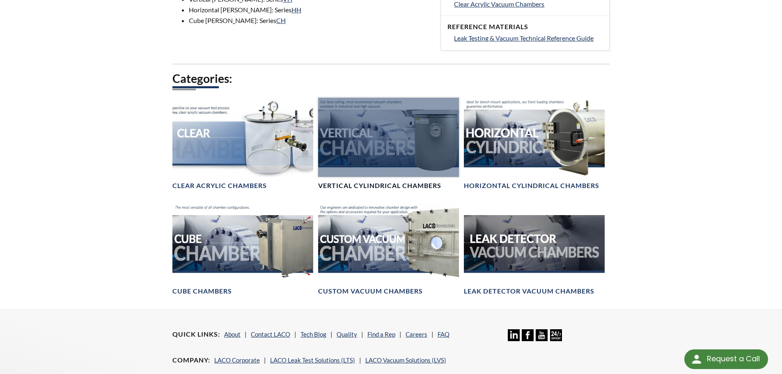  Describe the element at coordinates (534, 249) in the screenshot. I see `a: Leak Test Vacuum Chambers headerLeak Detector Vacuum Chambers` at that location.